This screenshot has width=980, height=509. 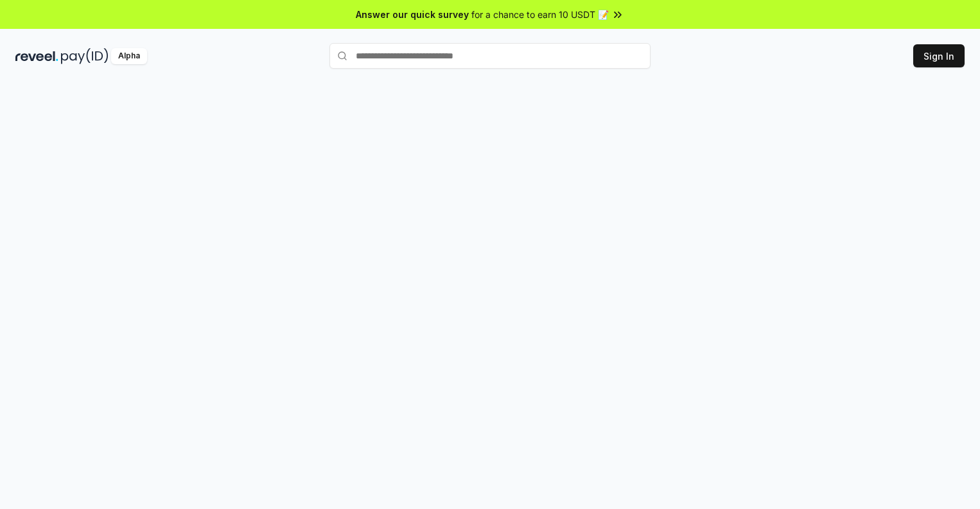 What do you see at coordinates (36, 56) in the screenshot?
I see `img: reveel_dark` at bounding box center [36, 56].